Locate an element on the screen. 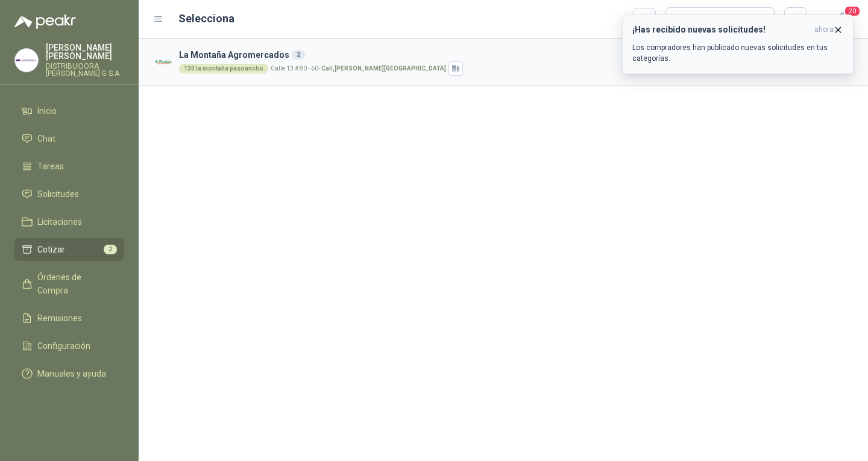 This screenshot has width=868, height=461. div: 130 la montaña pasoancho is located at coordinates (223, 69).